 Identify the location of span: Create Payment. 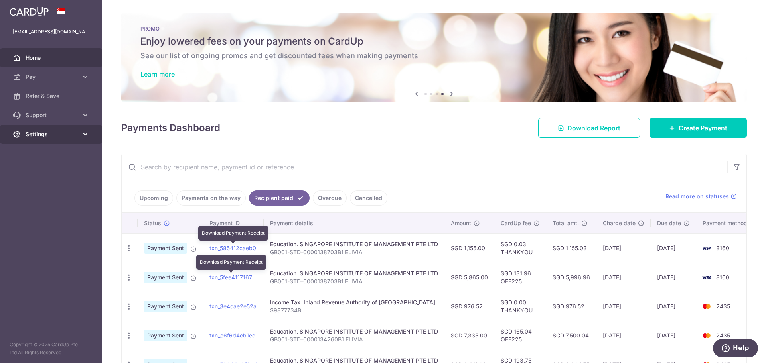
(703, 128).